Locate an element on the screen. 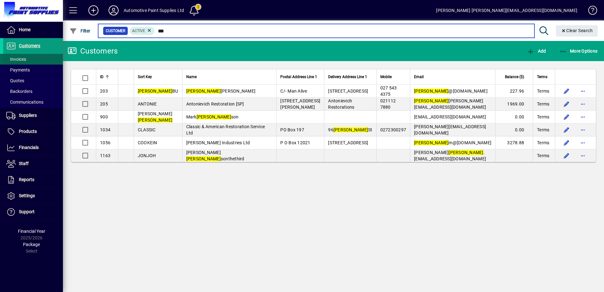  span: 203 is located at coordinates (104, 91).